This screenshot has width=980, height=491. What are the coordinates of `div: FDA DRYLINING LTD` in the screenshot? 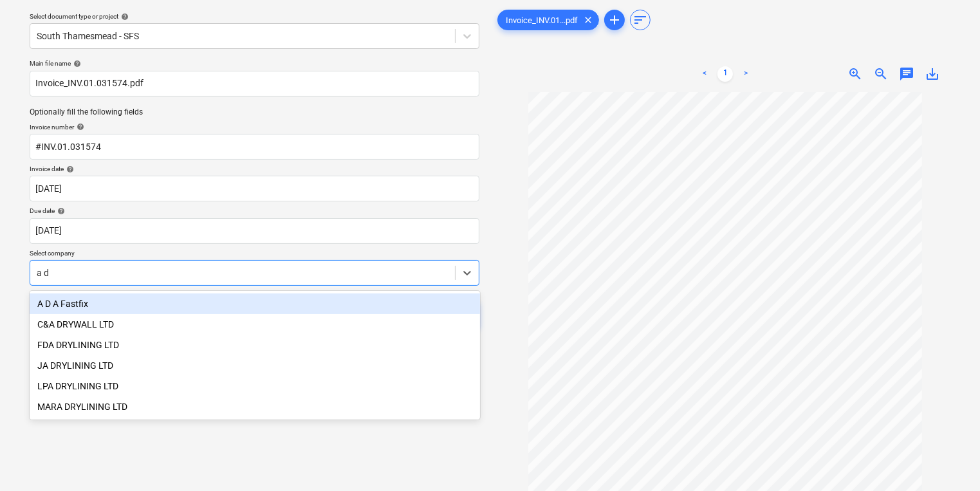 It's located at (255, 345).